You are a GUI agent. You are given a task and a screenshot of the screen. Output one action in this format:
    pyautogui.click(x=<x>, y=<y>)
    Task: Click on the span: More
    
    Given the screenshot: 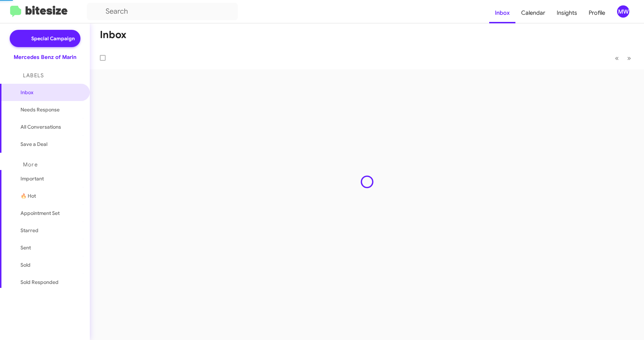 What is the action you would take?
    pyautogui.click(x=30, y=165)
    